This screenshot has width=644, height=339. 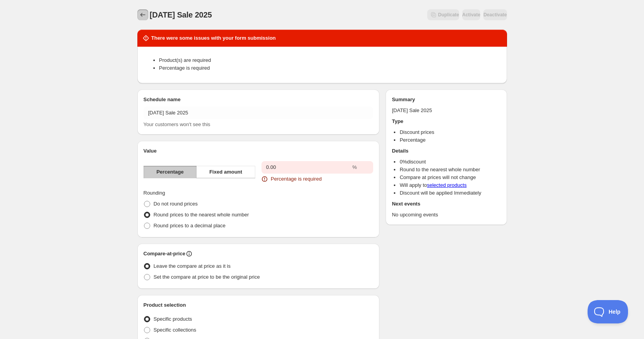 I want to click on h2: Schedule name, so click(x=258, y=100).